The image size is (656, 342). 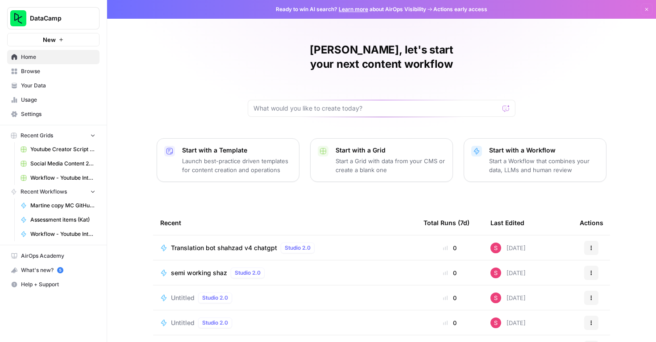 I want to click on a: Youtube Creator Script Optimisations, so click(x=58, y=150).